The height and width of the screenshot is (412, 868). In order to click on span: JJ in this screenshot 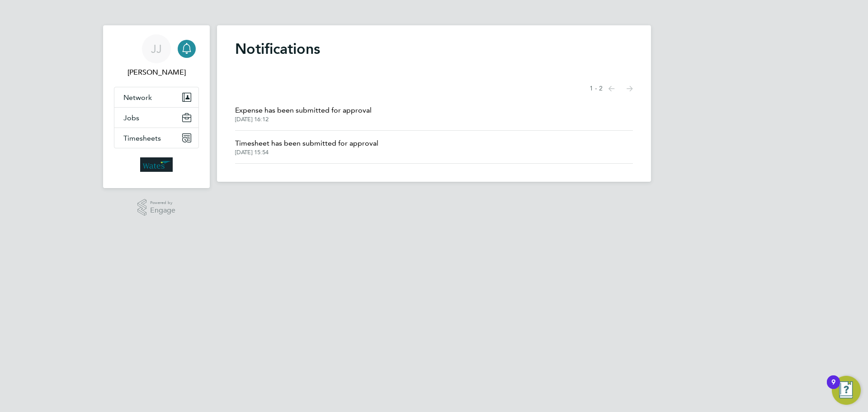, I will do `click(157, 49)`.